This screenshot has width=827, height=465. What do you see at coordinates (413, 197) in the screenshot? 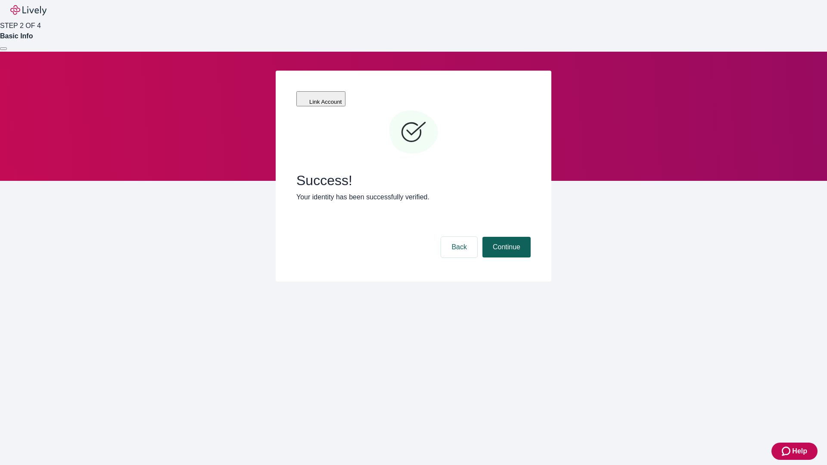
I see `p: Your identity has been successfully verified.` at bounding box center [413, 197].